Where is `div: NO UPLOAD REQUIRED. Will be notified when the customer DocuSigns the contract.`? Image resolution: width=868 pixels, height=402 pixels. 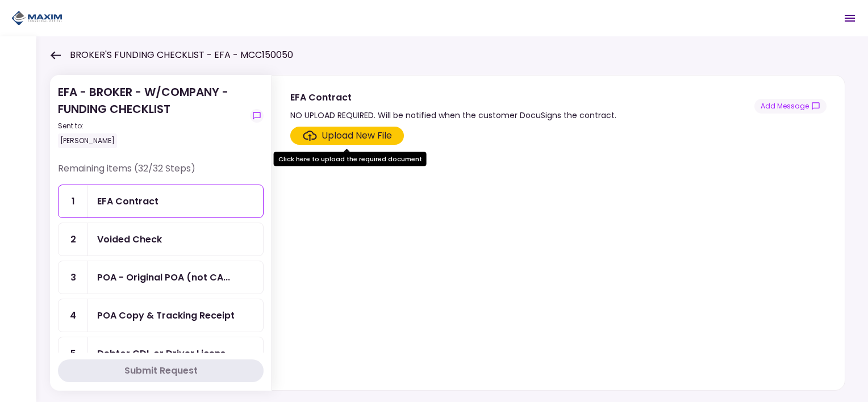 div: NO UPLOAD REQUIRED. Will be notified when the customer DocuSigns the contract. is located at coordinates (453, 115).